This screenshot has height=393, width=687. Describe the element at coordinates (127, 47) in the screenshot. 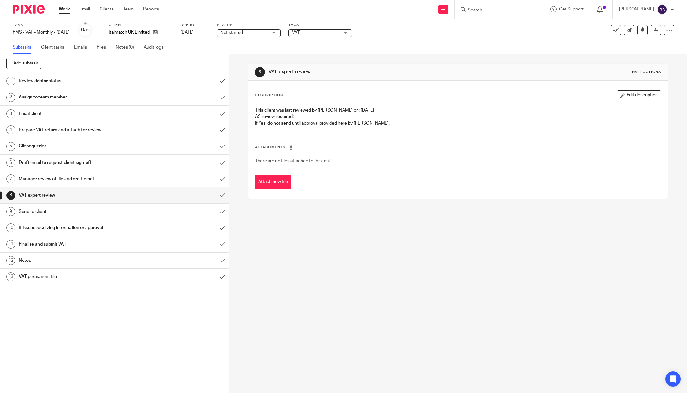

I see `a: Notes (0)` at that location.